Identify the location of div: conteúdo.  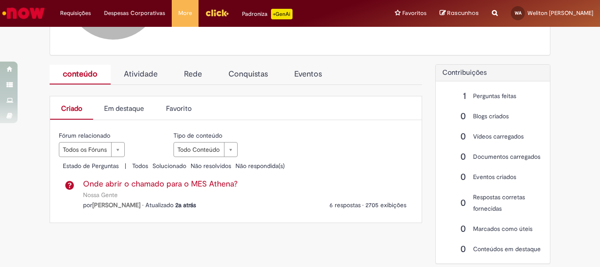
(80, 74).